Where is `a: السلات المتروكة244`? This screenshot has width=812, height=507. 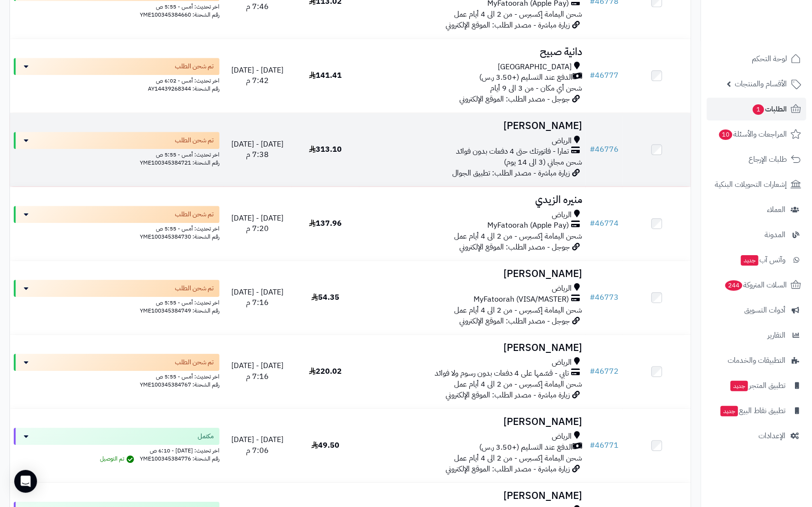
a: السلات المتروكة244 is located at coordinates (757, 285).